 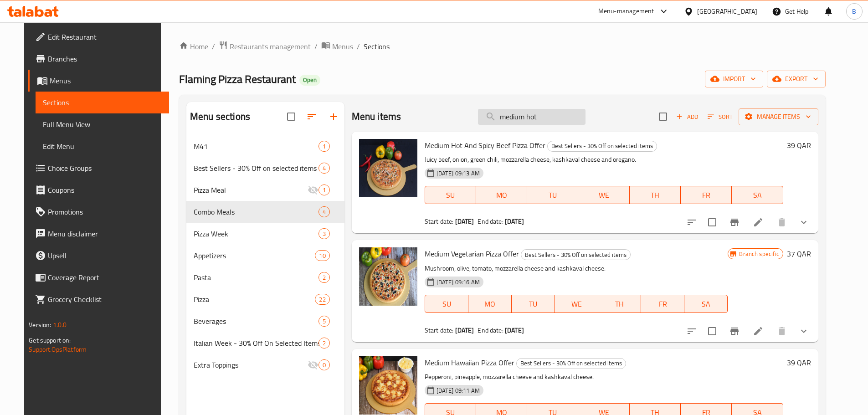 I want to click on span: WE, so click(x=604, y=195).